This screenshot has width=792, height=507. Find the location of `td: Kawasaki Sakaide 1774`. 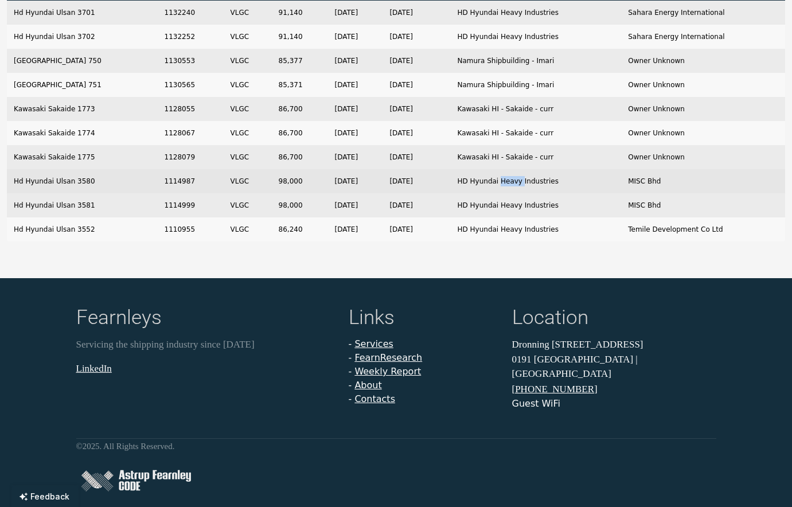

td: Kawasaki Sakaide 1774 is located at coordinates (82, 133).